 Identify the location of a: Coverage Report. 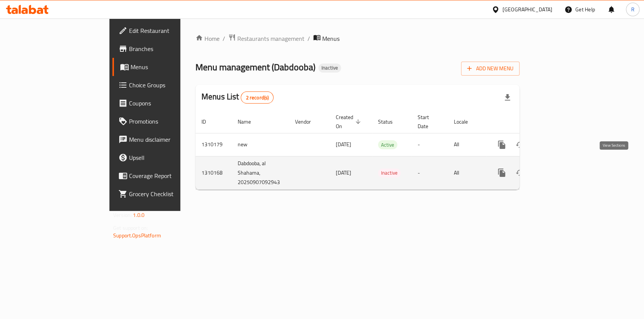
(164, 175).